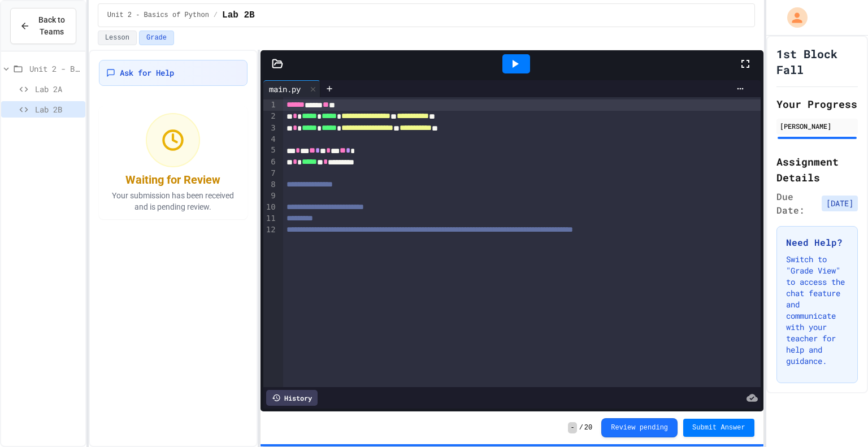 The image size is (868, 447). I want to click on span: 20, so click(588, 428).